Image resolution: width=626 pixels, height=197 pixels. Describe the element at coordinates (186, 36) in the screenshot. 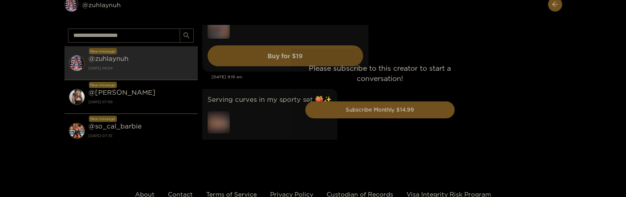

I see `span: search` at that location.